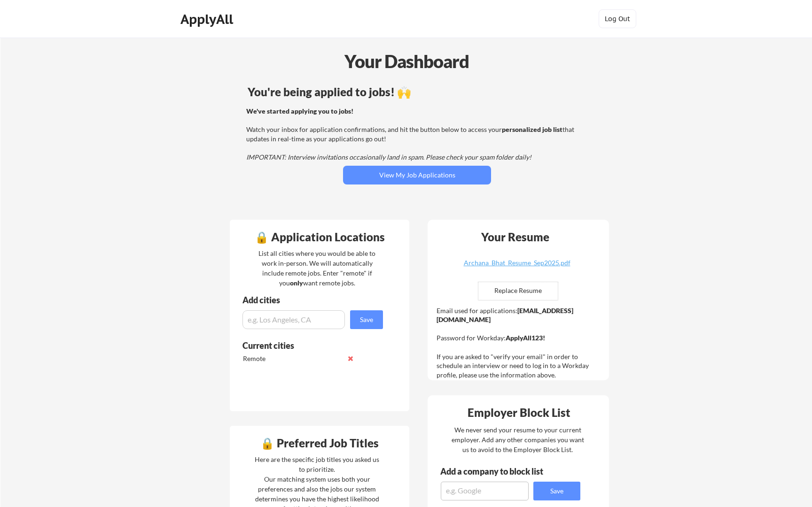 The width and height of the screenshot is (812, 507). I want to click on div: Current cities, so click(307, 345).